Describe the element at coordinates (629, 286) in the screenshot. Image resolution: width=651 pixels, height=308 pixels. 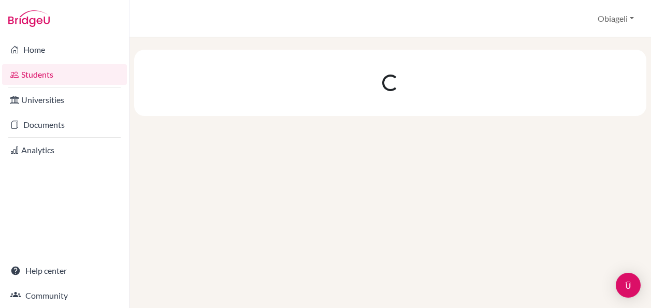
I see `div: Open Intercom Messenger` at that location.